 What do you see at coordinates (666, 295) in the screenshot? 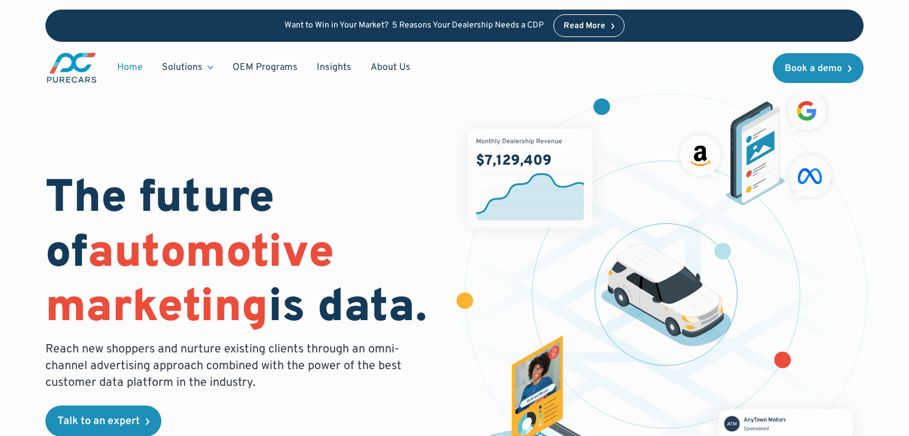
I see `img: illustration of a vehicle` at bounding box center [666, 295].